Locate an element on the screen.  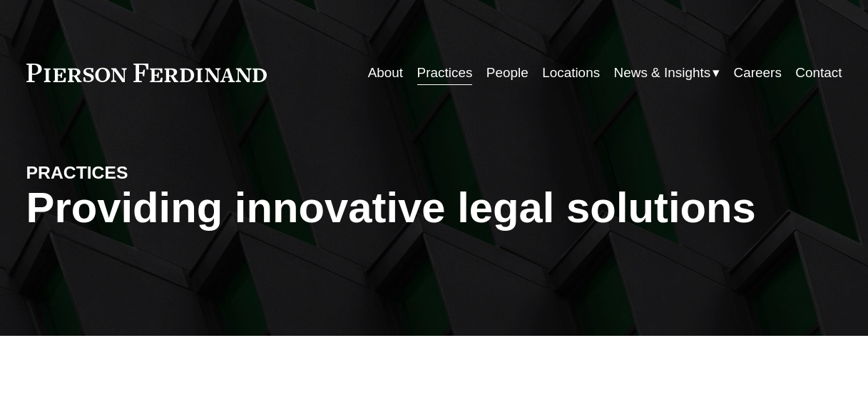
a: Contact is located at coordinates (818, 73).